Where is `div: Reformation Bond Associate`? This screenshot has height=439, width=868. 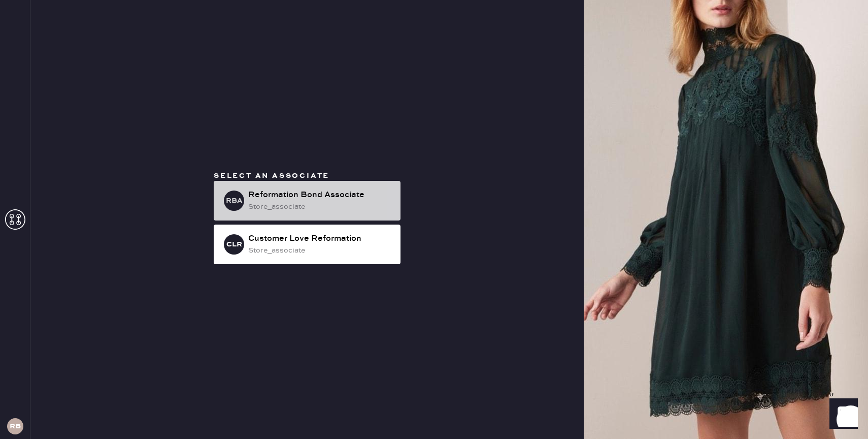 div: Reformation Bond Associate is located at coordinates (321, 195).